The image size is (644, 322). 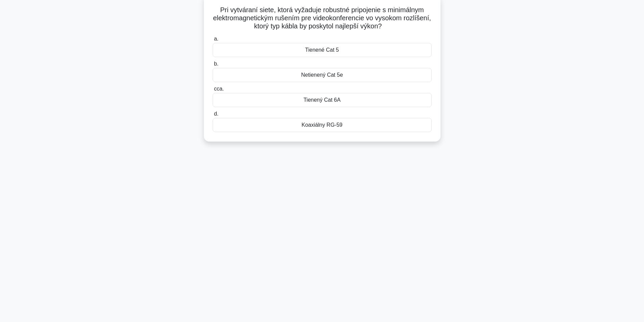 What do you see at coordinates (322, 124) in the screenshot?
I see `font: Koaxiálny RG-59` at bounding box center [322, 124].